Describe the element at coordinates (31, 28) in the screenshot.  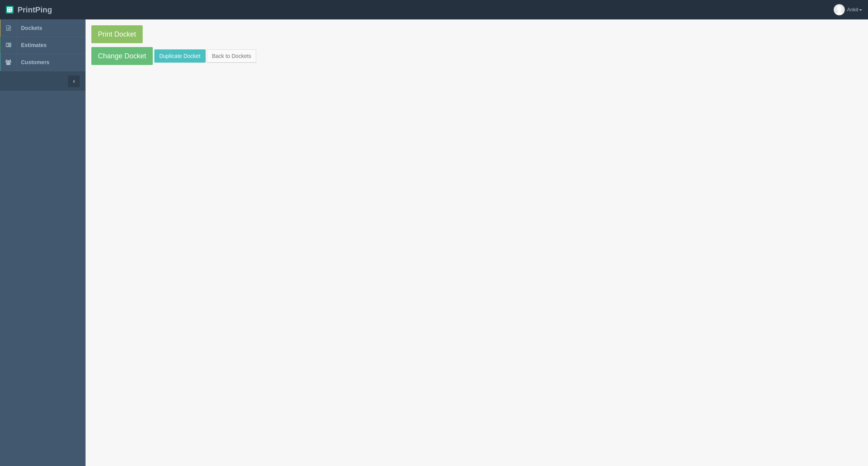
I see `span: Dockets` at that location.